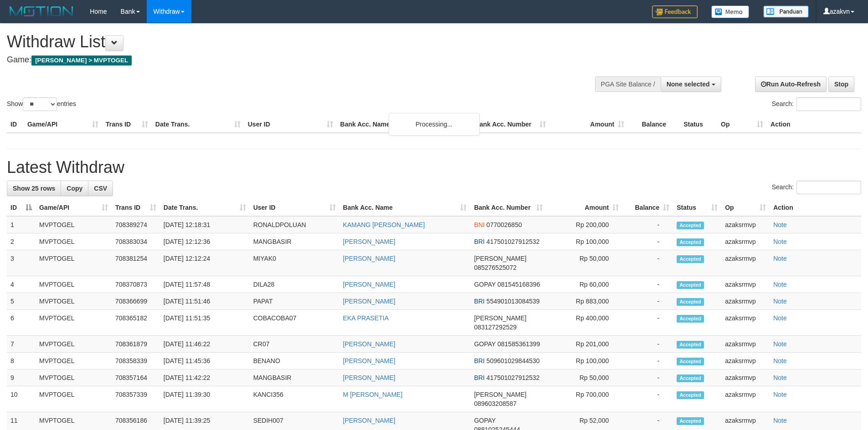 The image size is (868, 430). I want to click on span: Copy 554901013084539 to clipboard, so click(513, 301).